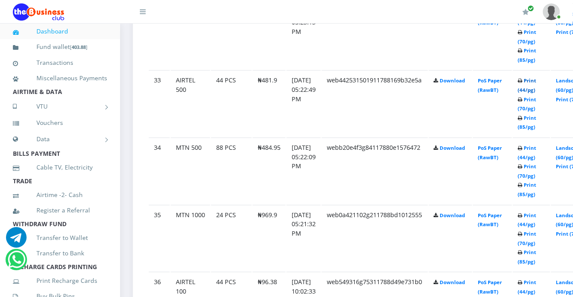 The height and width of the screenshot is (297, 573). What do you see at coordinates (269, 103) in the screenshot?
I see `td: ₦481.9` at bounding box center [269, 103].